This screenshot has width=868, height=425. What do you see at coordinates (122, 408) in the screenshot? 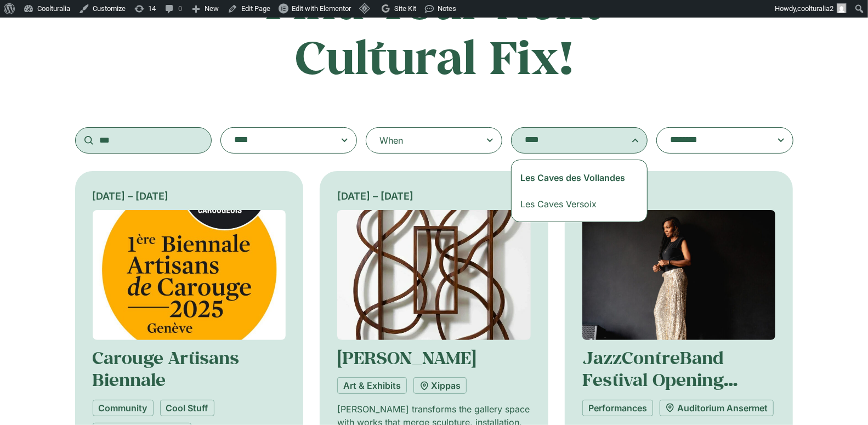
I see `a: Community` at bounding box center [122, 408].